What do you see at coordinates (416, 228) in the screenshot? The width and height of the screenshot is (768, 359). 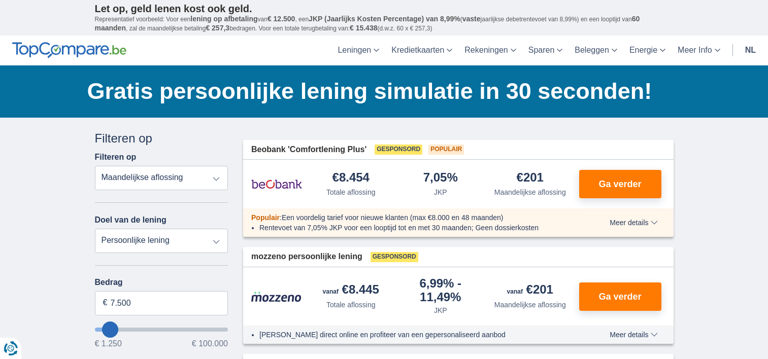 I see `li: Rentevoet van 7,05% JKP voor een looptijd tot en met 30 maanden; Geen dossierkosten` at bounding box center [416, 228].